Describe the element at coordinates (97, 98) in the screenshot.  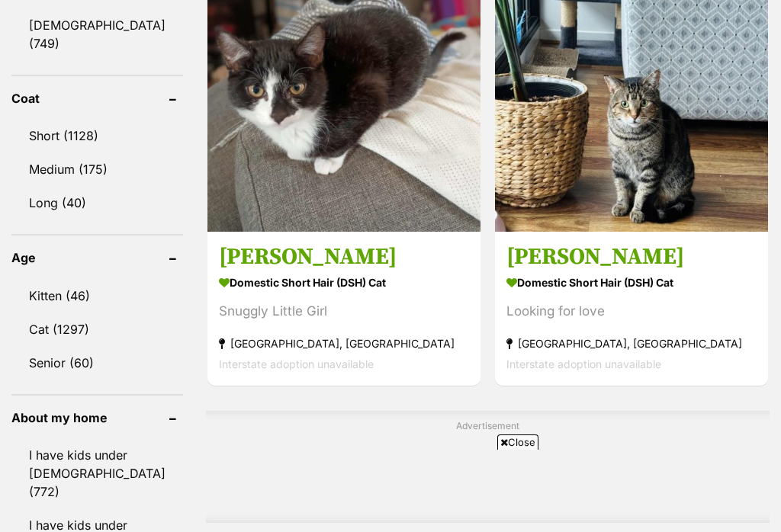
I see `header: Coat` at that location.